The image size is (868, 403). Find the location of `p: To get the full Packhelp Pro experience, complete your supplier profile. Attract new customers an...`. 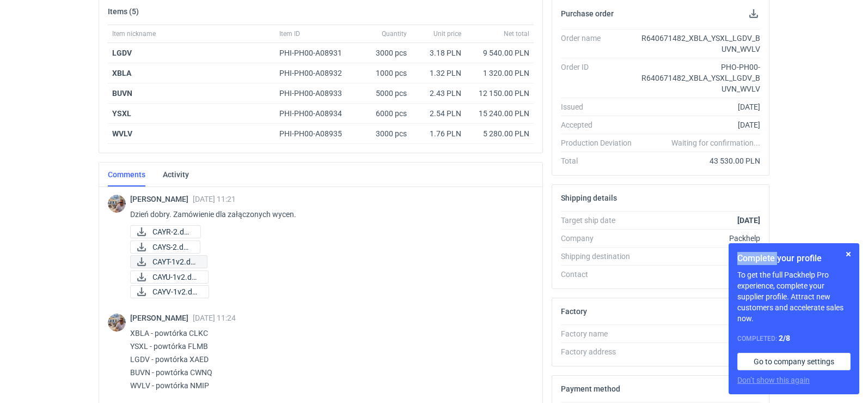

p: To get the full Packhelp Pro experience, complete your supplier profile. Attract new customers an... is located at coordinates (794, 296).